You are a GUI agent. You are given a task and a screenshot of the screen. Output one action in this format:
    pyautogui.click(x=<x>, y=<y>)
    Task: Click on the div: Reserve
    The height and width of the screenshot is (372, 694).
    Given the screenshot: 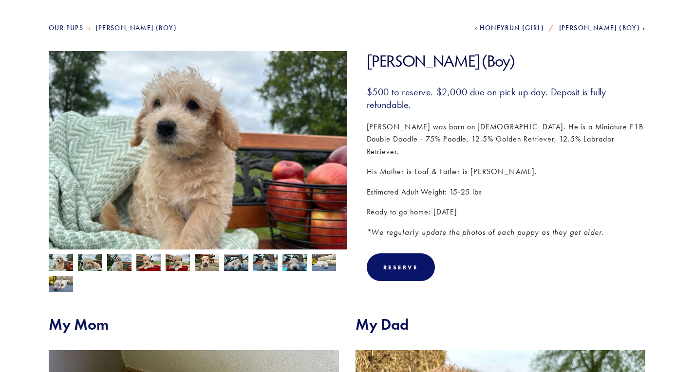 What is the action you would take?
    pyautogui.click(x=401, y=267)
    